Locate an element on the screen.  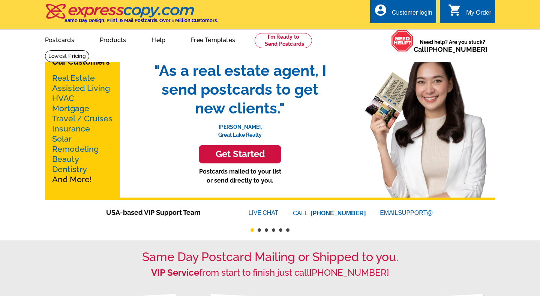
font: LIVE is located at coordinates (256, 213).